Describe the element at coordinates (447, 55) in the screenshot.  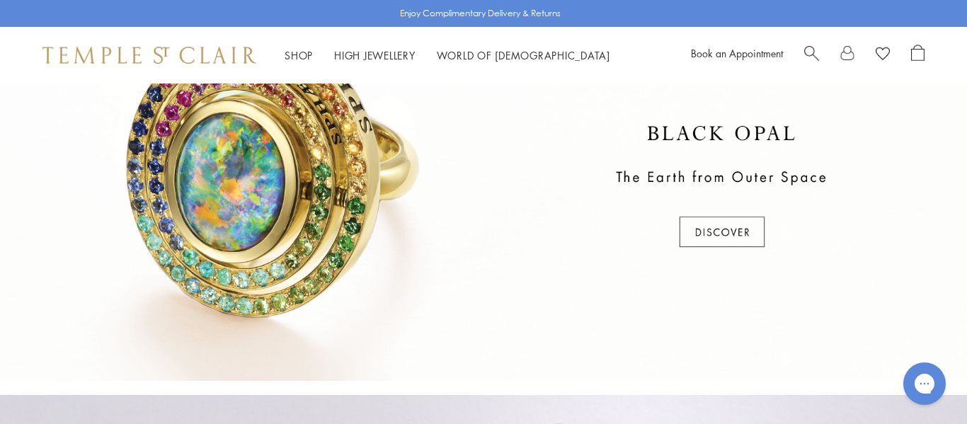
I see `nav: Main navigation` at that location.